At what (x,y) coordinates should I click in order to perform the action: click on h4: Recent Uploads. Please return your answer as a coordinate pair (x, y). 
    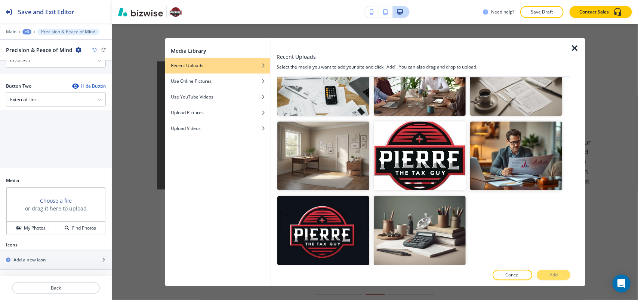
    Looking at the image, I should click on (187, 65).